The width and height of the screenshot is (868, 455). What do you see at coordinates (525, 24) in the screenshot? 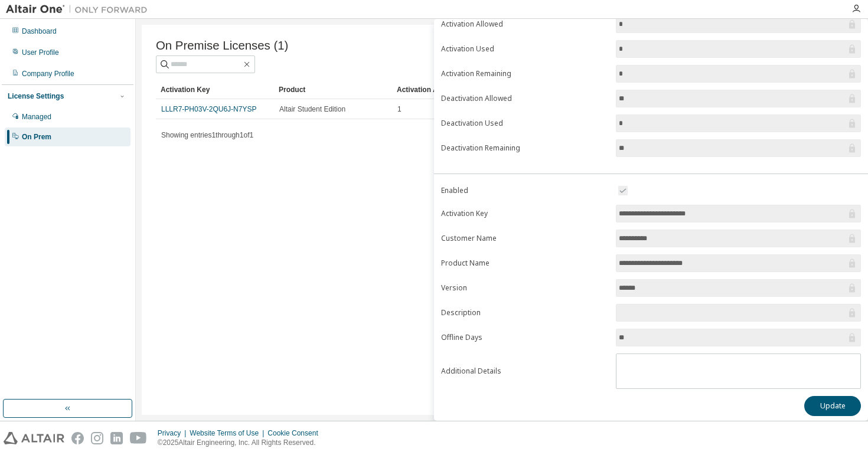
I see `label: Activation Allowed` at bounding box center [525, 24].